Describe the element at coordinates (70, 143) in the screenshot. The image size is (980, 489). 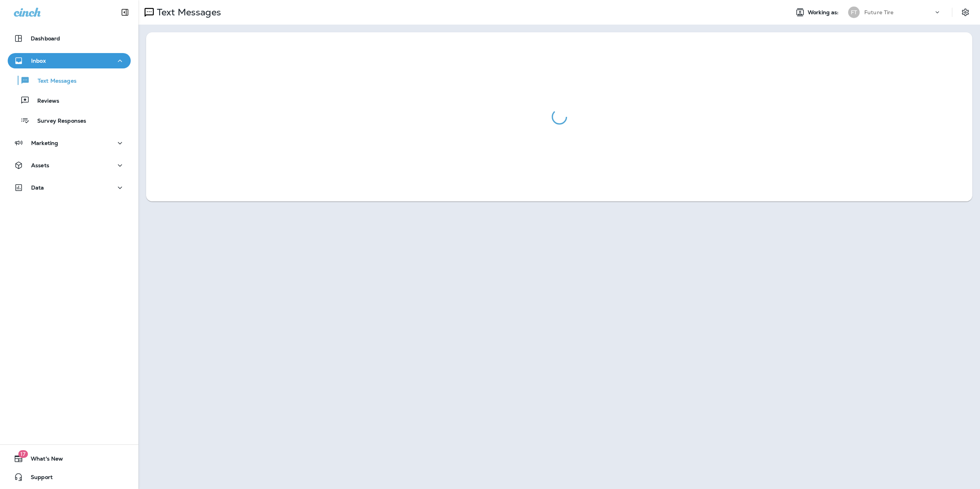
I see `button: Marketing` at that location.